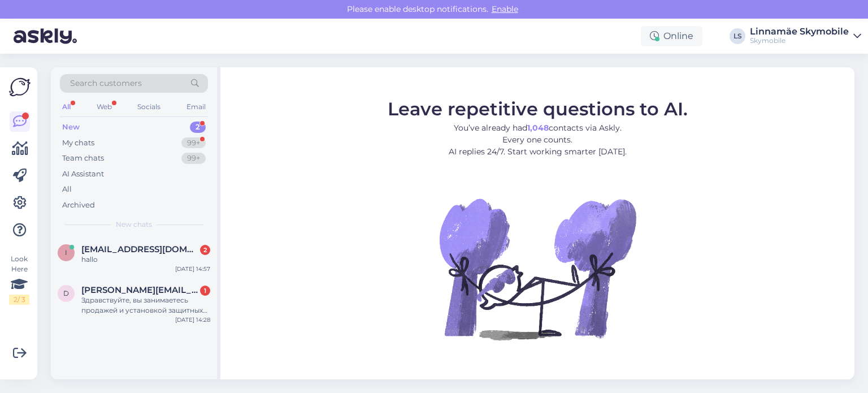  What do you see at coordinates (140, 249) in the screenshot?
I see `span: ilmar.poobus@outlook.com` at bounding box center [140, 249].